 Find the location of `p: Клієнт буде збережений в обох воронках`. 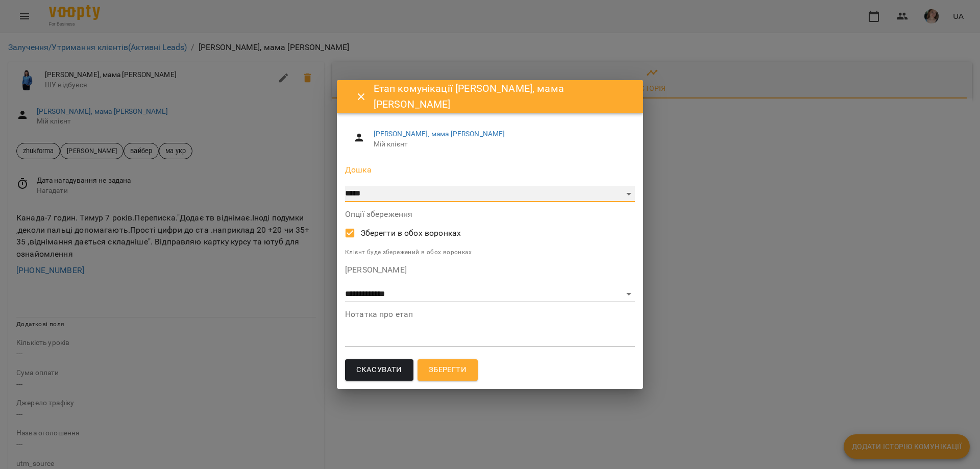

p: Клієнт буде збережений в обох воронках is located at coordinates (490, 253).